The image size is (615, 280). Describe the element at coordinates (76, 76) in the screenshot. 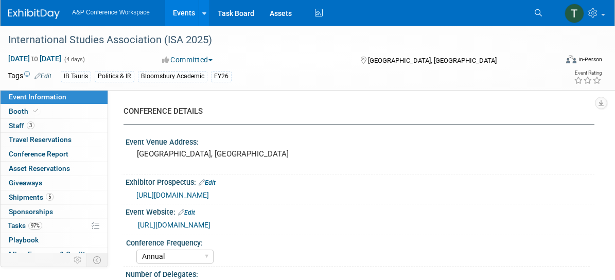

I see `div: IB Tauris` at that location.